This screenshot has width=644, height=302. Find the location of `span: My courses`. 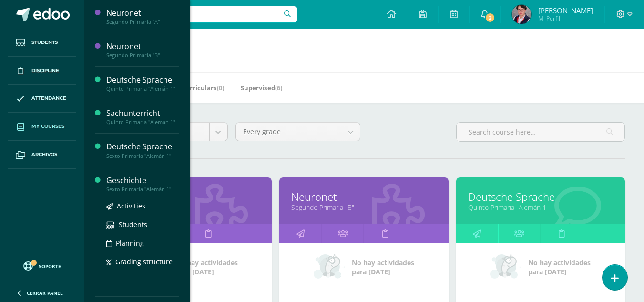

span: My courses is located at coordinates (48, 127).